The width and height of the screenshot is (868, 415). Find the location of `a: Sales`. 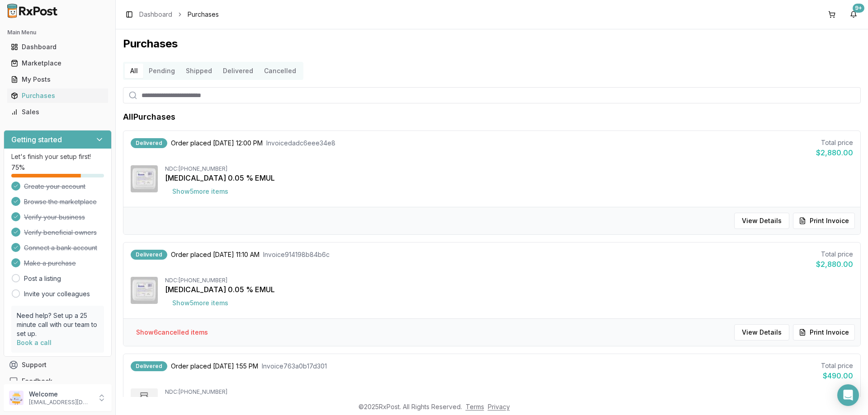

a: Sales is located at coordinates (57, 112).